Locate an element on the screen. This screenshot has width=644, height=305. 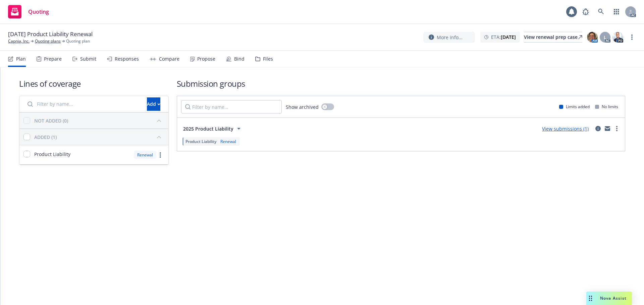
a: circleInformation is located at coordinates (597, 129).